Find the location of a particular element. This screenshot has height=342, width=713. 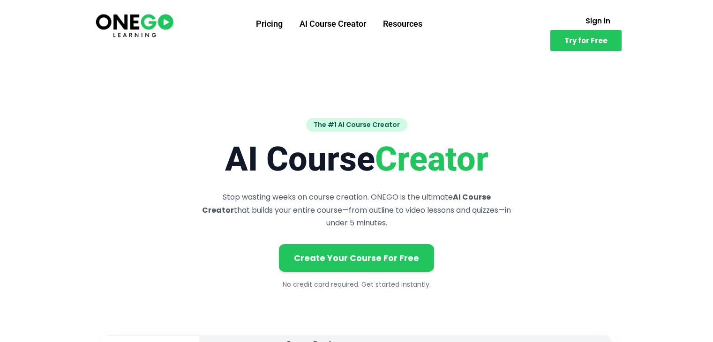

a: Sign in is located at coordinates (597, 21).